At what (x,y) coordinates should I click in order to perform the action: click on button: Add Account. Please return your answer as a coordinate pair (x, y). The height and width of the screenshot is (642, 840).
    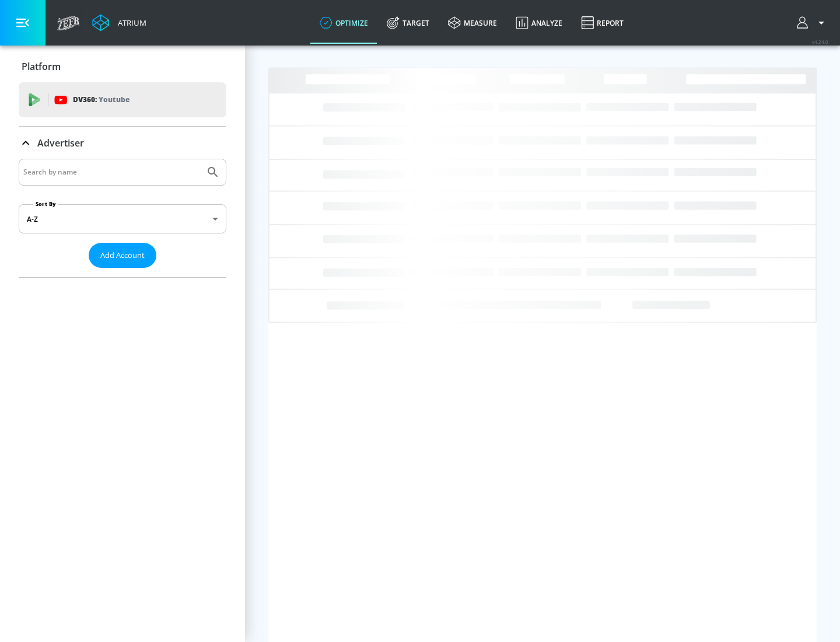
    Looking at the image, I should click on (123, 255).